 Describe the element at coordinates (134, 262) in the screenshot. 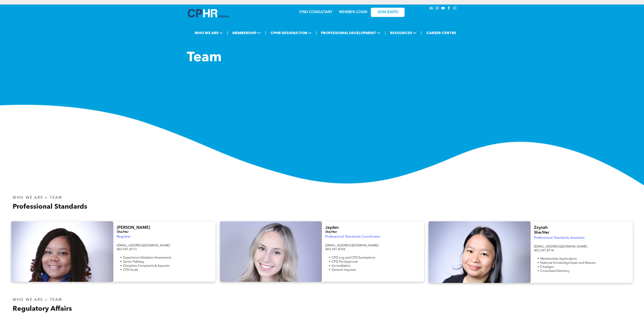

I see `span: Senior Pathway` at that location.